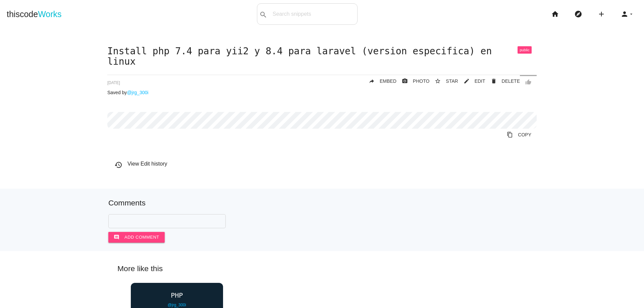  What do you see at coordinates (467, 81) in the screenshot?
I see `i: mode_edit` at bounding box center [467, 81].